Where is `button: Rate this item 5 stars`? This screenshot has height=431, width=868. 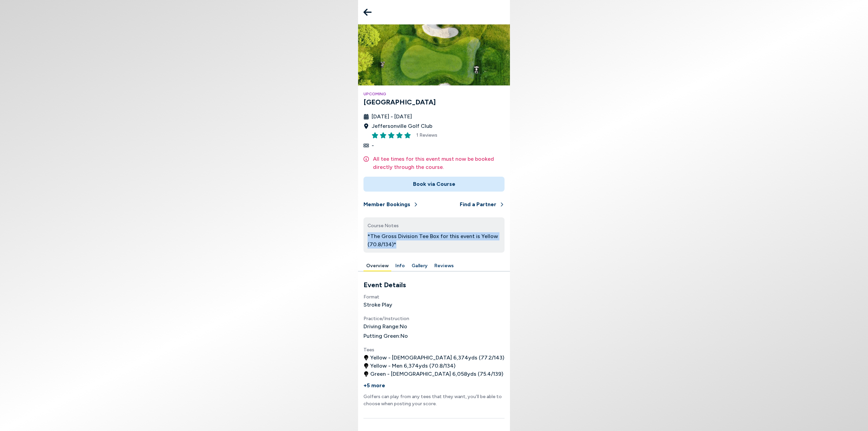 button: Rate this item 5 stars is located at coordinates (408, 135).